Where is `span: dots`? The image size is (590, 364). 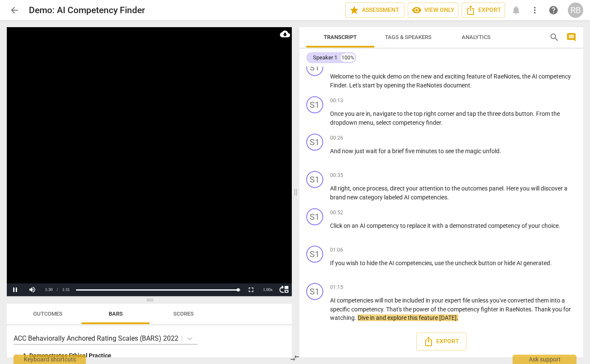
span: dots is located at coordinates (508, 114).